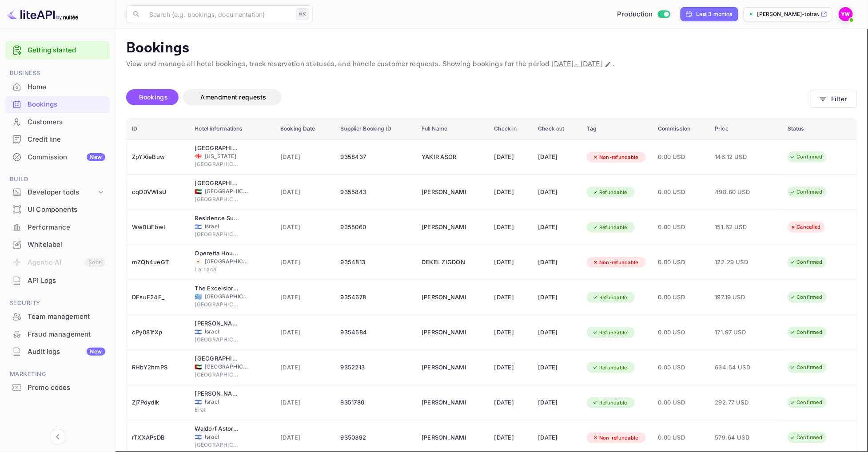 Image resolution: width=868 pixels, height=452 pixels. What do you see at coordinates (492, 49) in the screenshot?
I see `p: Bookings` at bounding box center [492, 49].